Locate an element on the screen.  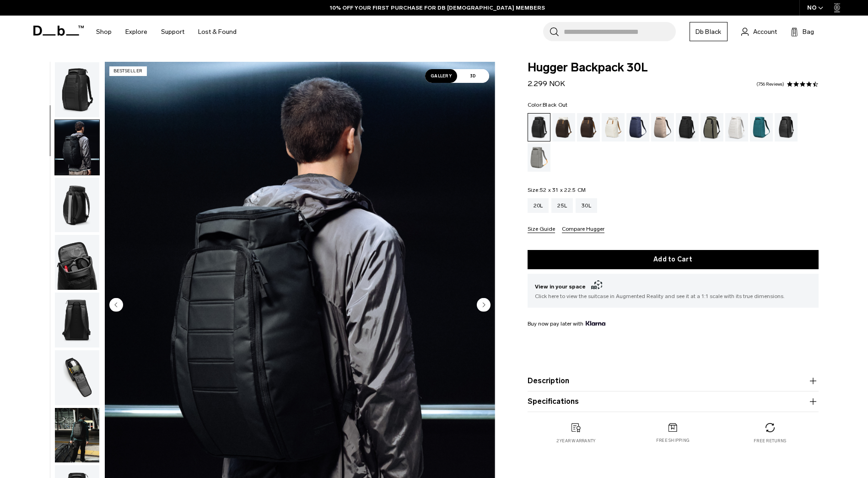
a: Black Out is located at coordinates (539, 127).